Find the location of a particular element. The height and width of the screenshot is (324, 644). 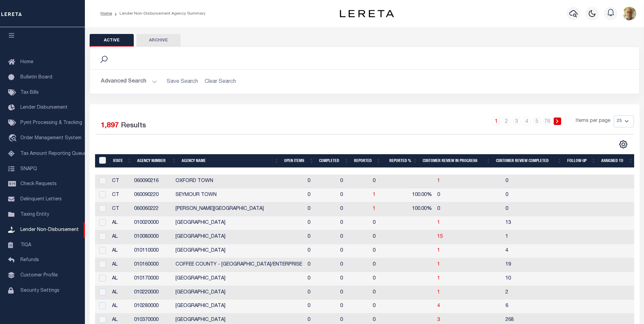

th: Assigned To: activate to sort column ascending is located at coordinates (617, 161).